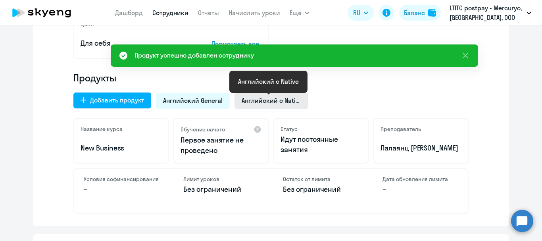 The width and height of the screenshot is (542, 241). What do you see at coordinates (271, 78) in the screenshot?
I see `h4: Продукты` at bounding box center [271, 78].